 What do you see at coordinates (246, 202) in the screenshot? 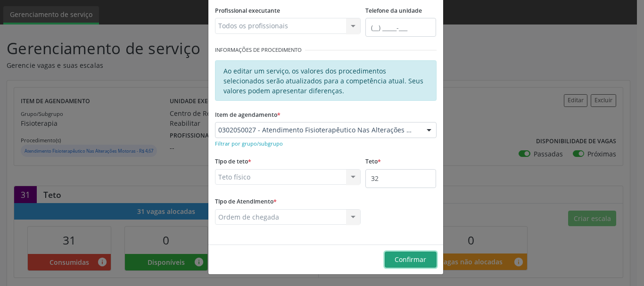
I see `label: Tipo de Atendimento` at bounding box center [246, 202].